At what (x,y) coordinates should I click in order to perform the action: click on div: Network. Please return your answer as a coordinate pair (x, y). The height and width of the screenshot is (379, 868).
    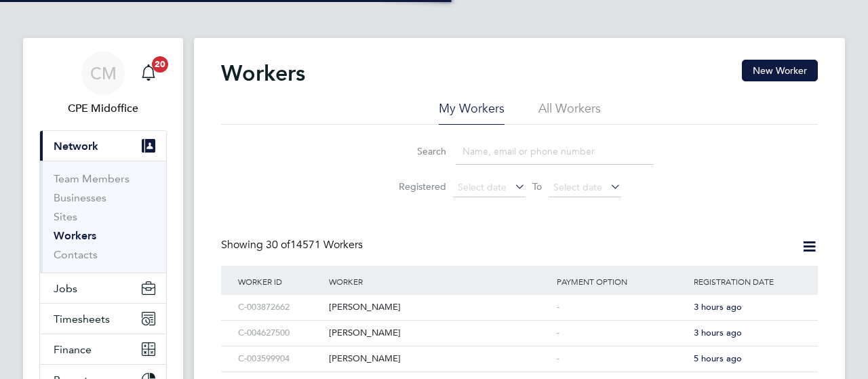
    Looking at the image, I should click on (103, 216).